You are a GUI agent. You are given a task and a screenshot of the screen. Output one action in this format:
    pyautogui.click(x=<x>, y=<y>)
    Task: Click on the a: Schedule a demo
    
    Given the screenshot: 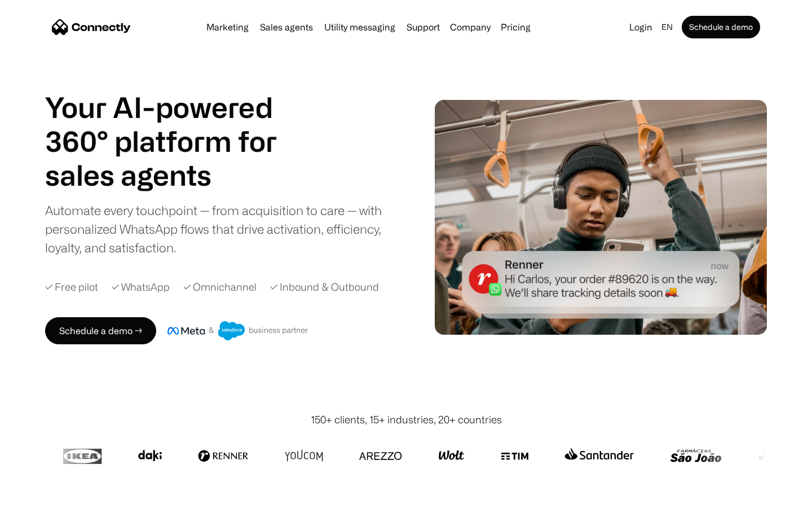 What is the action you would take?
    pyautogui.click(x=721, y=27)
    